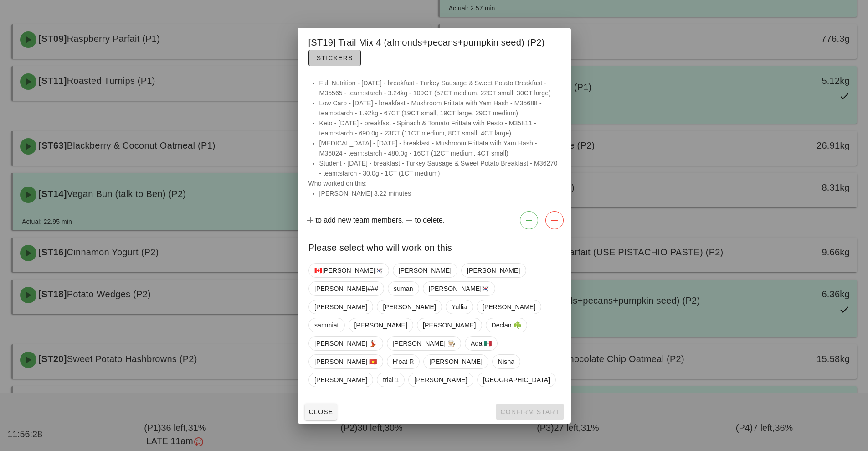 This screenshot has height=451, width=868. What do you see at coordinates (403, 361) in the screenshot?
I see `span: H'oat R` at bounding box center [403, 361].